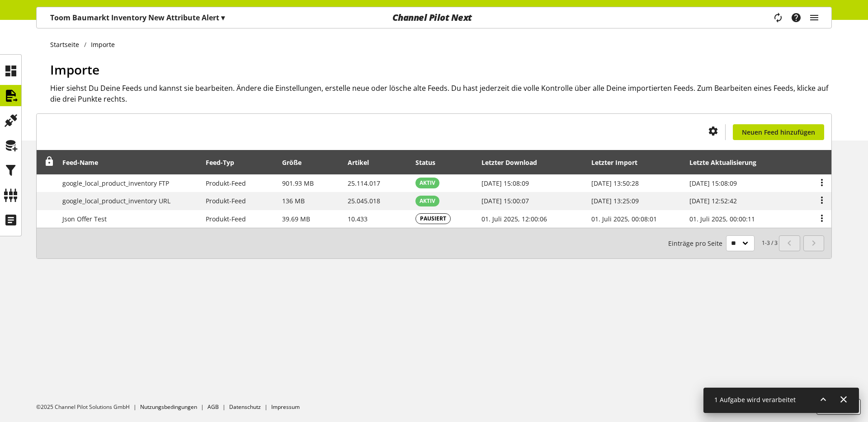  Describe the element at coordinates (85, 162) in the screenshot. I see `div: Feed-Name` at that location.